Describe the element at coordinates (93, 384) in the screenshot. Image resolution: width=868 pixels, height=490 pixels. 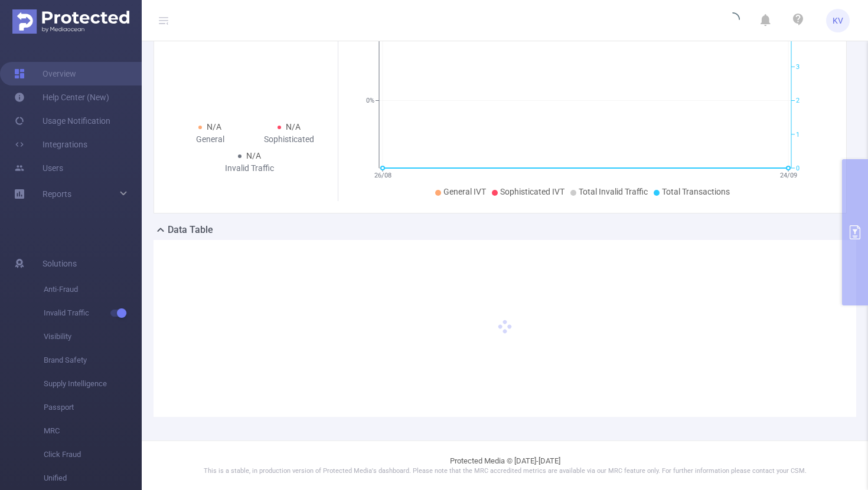
I see `span: Supply Intelligence` at that location.